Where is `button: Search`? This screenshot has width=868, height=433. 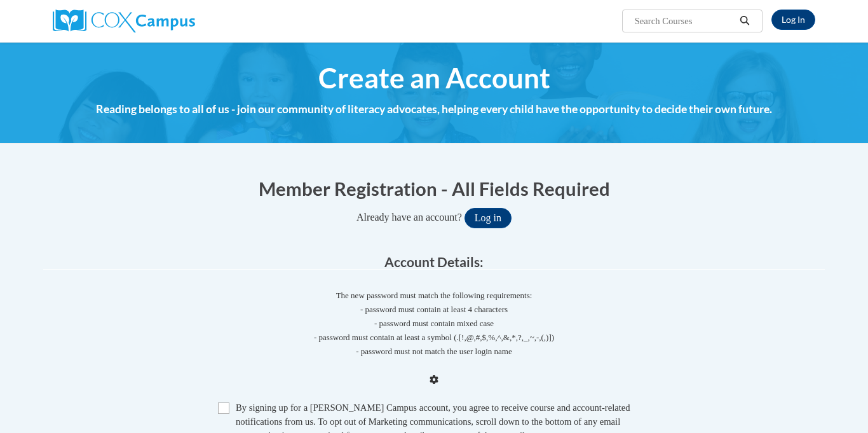 button: Search is located at coordinates (745, 21).